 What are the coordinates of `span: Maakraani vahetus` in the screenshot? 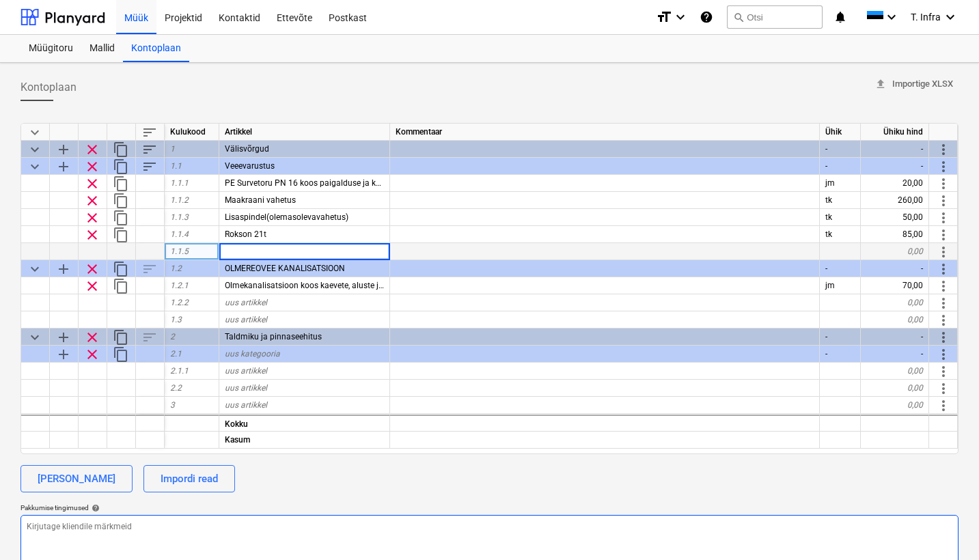 It's located at (260, 200).